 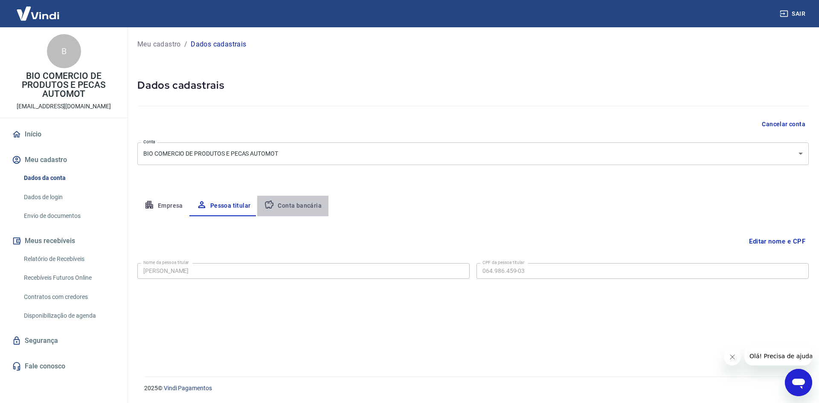 I want to click on a: Dados da conta, so click(x=69, y=178).